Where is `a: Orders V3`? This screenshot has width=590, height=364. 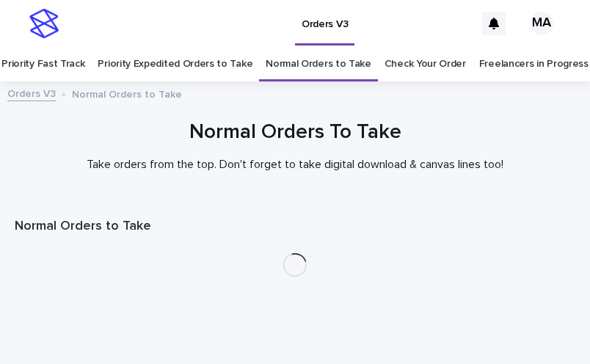 a: Orders V3 is located at coordinates (31, 93).